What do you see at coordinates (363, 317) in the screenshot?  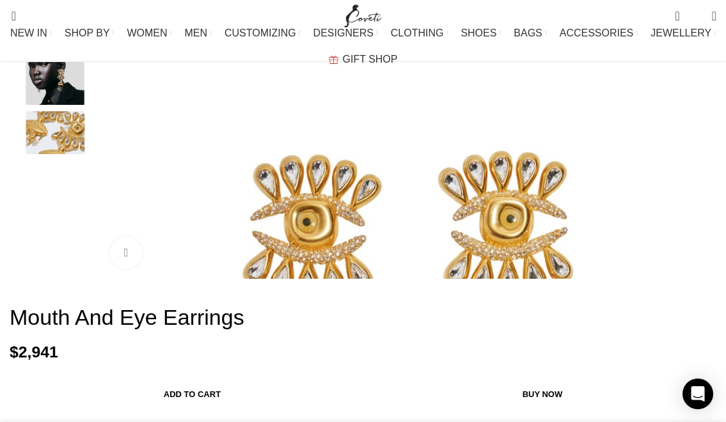 I see `h1: Mouth And Eye Earrings` at bounding box center [363, 317].